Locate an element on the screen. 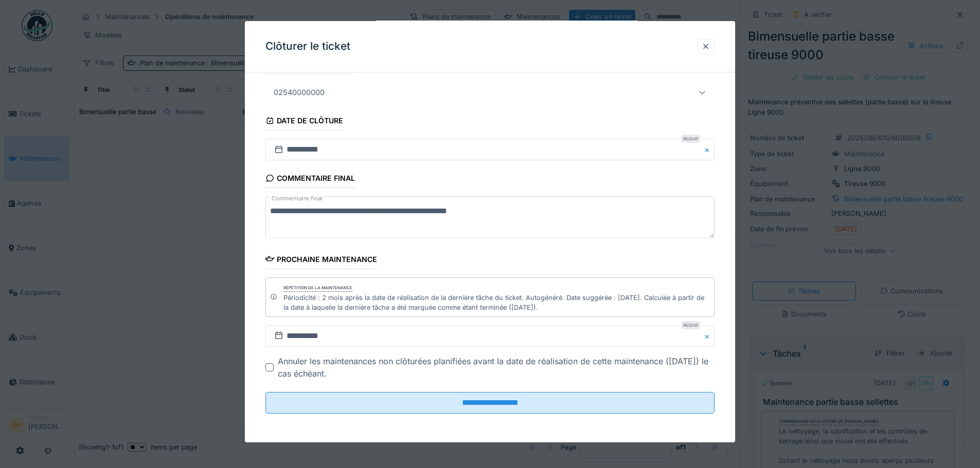 This screenshot has height=468, width=980. div: 02540000000 is located at coordinates (298, 93).